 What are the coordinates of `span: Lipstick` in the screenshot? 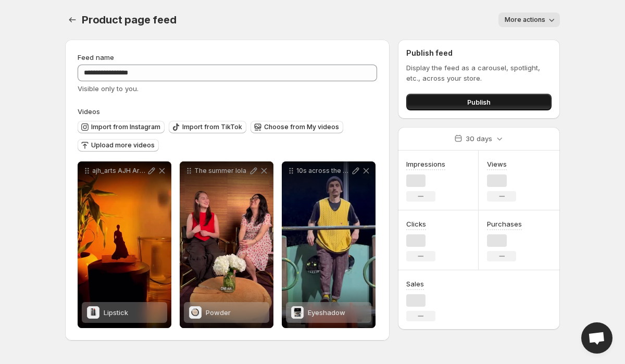 It's located at (116, 313).